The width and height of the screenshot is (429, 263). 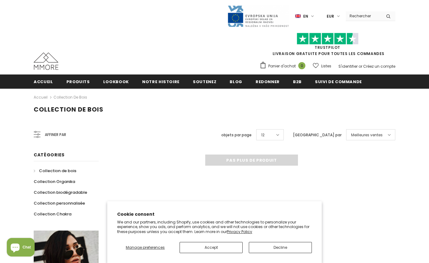 I want to click on span: Blog, so click(x=236, y=82).